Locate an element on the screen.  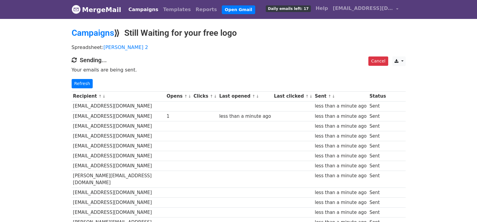
h2: ⟫ Still Waiting for your free logo is located at coordinates (238, 33).